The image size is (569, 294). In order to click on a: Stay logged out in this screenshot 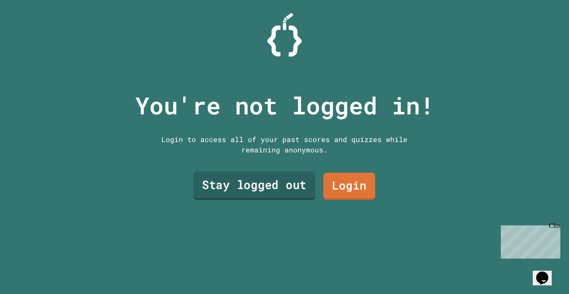, I will do `click(254, 186)`.